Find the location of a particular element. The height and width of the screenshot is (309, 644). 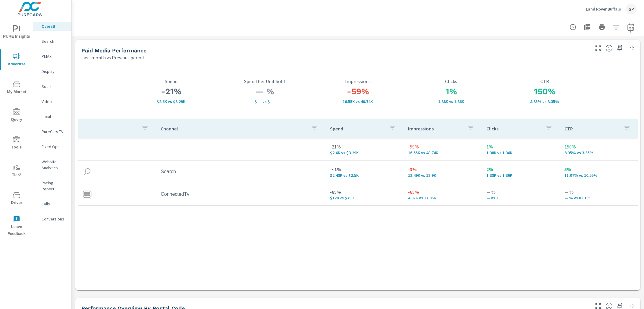

button: Select Date Range is located at coordinates (631, 27).